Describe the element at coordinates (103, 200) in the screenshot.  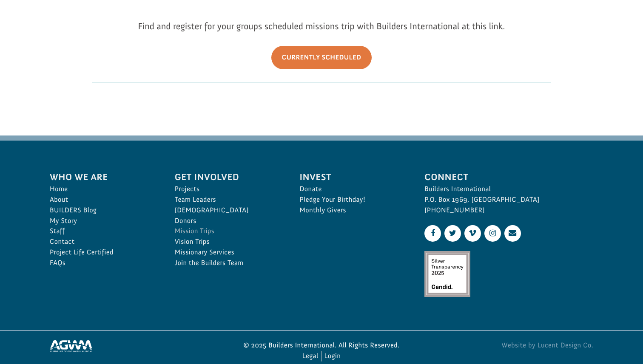
I see `a: About` at that location.